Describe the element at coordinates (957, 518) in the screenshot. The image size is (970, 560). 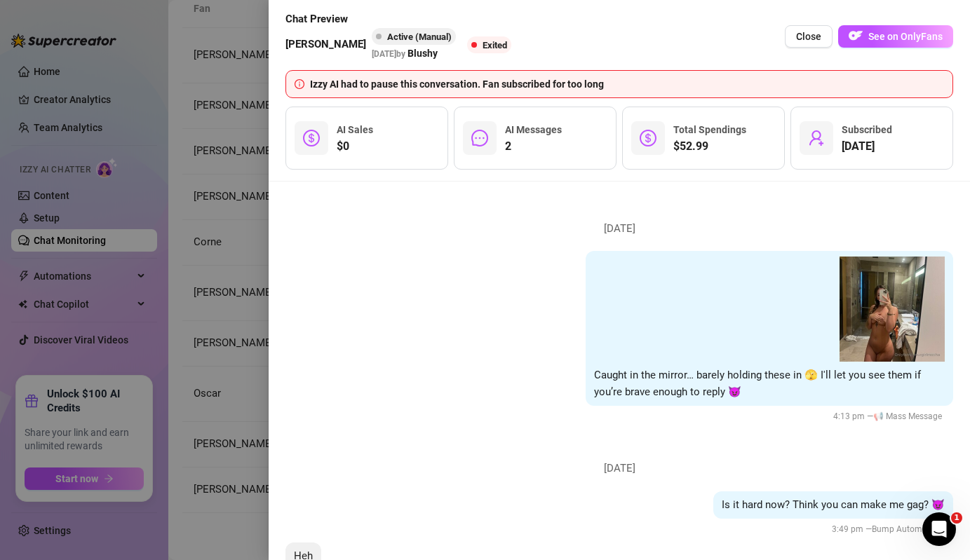
I see `span: 1` at that location.